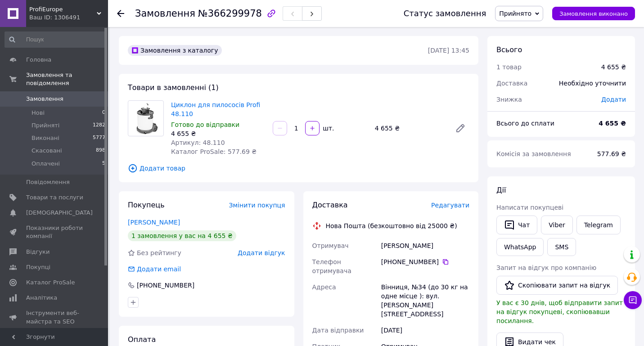 The image size is (644, 346). What do you see at coordinates (38, 267) in the screenshot?
I see `span: Покупці` at bounding box center [38, 267].